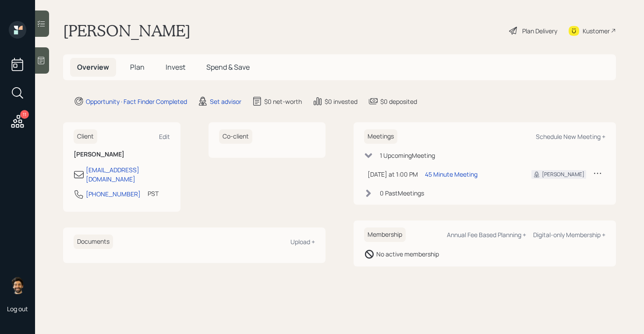  What do you see at coordinates (385, 235) in the screenshot?
I see `h6: Membership` at bounding box center [385, 235].